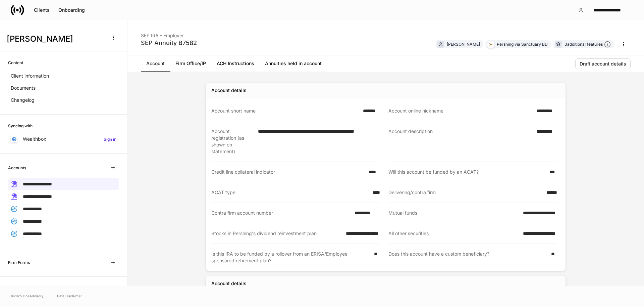  What do you see at coordinates (169, 43) in the screenshot?
I see `div: SEP Annuity B7582` at bounding box center [169, 43].